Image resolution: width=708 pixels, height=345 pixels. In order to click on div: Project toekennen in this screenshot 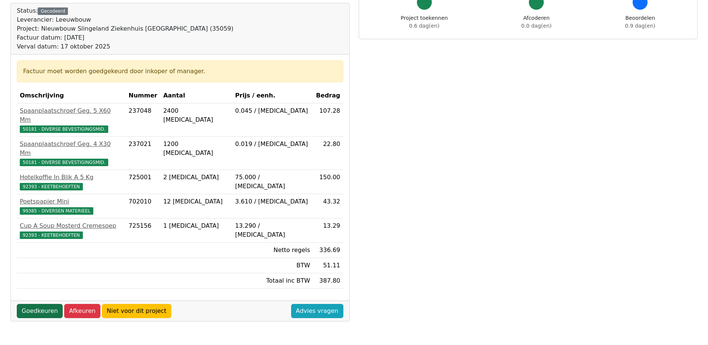, I will do `click(425, 22)`.